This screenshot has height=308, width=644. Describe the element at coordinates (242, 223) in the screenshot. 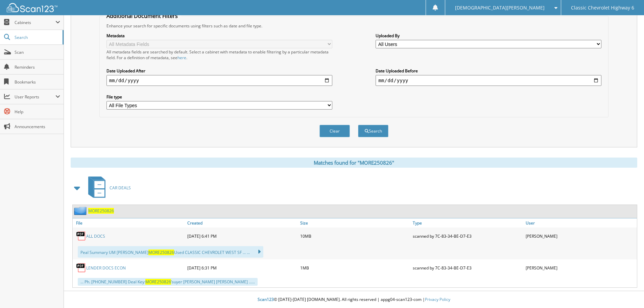

I see `a: Created` at that location.